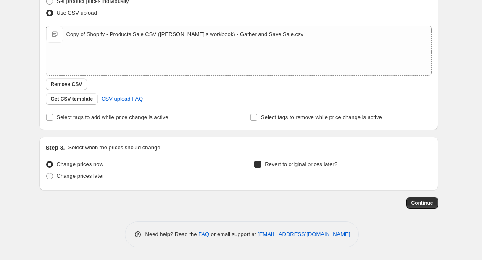 Image resolution: width=482 pixels, height=260 pixels. What do you see at coordinates (422, 203) in the screenshot?
I see `button: Continue` at bounding box center [422, 203].